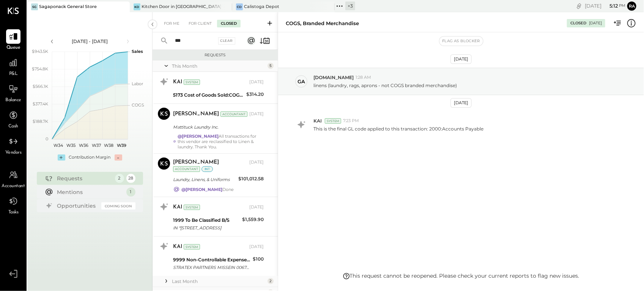  I want to click on span: Queue, so click(13, 48).